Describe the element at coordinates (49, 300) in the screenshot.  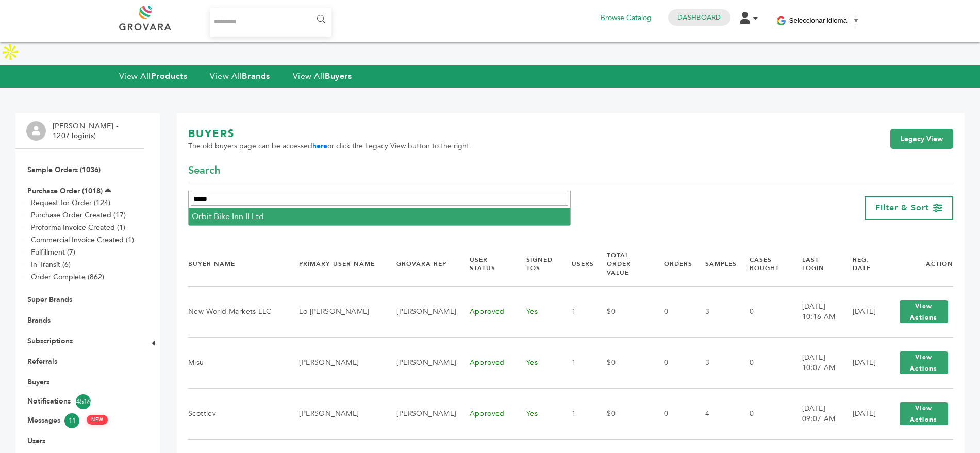
I see `a: Super Brands` at that location.